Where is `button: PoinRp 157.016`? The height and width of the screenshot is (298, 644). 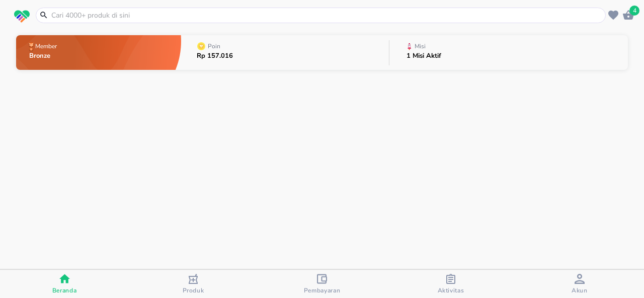 button: PoinRp 157.016 is located at coordinates (285, 52).